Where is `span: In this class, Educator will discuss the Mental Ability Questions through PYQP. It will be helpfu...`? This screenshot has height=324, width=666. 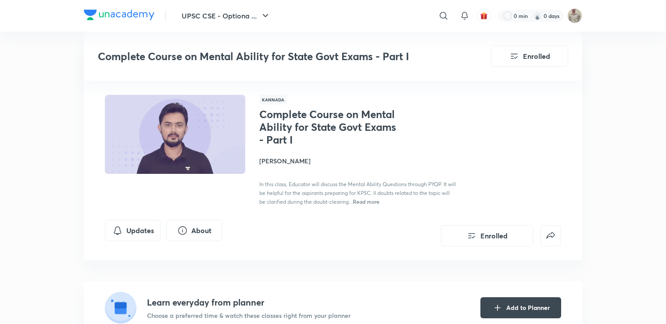 span: In this class, Educator will discuss the Mental Ability Questions through PYQP. It will be helpfu... is located at coordinates (357, 192).